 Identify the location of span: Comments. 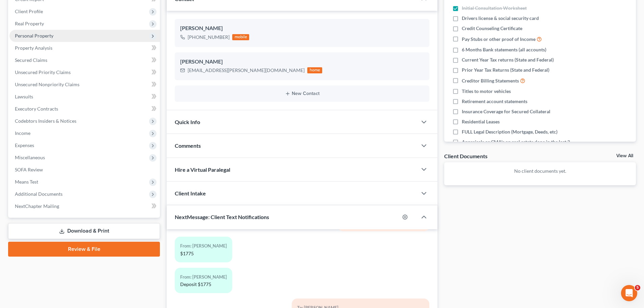
(187, 145).